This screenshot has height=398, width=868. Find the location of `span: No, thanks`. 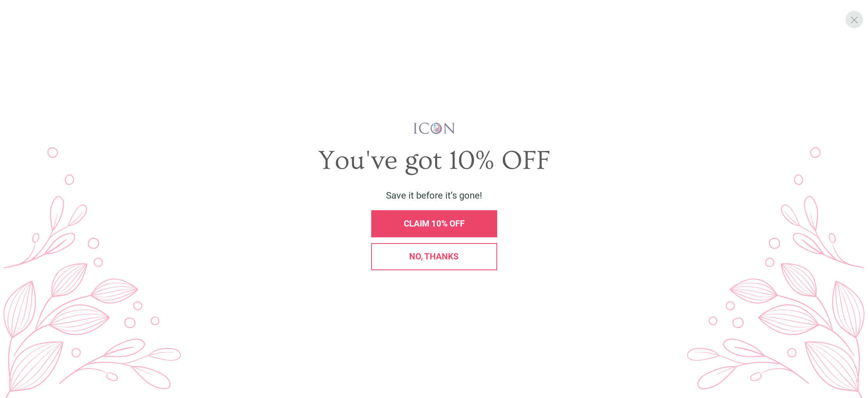

span: No, thanks is located at coordinates (434, 257).